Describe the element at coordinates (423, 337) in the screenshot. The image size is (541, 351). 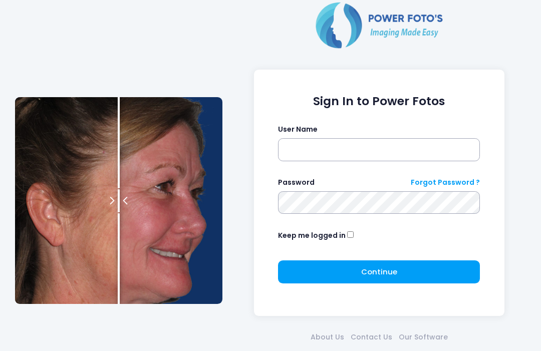
I see `a: Our Software` at that location.